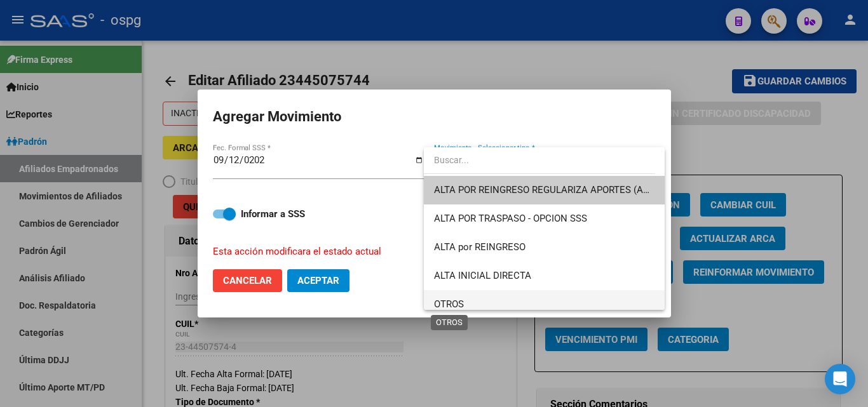  Describe the element at coordinates (510, 218) in the screenshot. I see `span: ALTA POR TRASPASO - OPCION SSS` at that location.